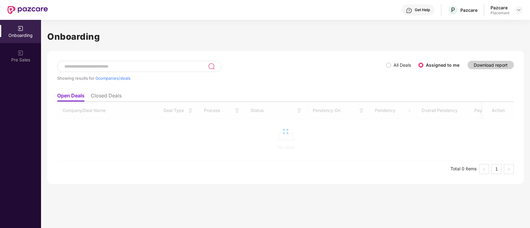 This screenshot has height=228, width=530. What do you see at coordinates (71, 97) in the screenshot?
I see `li: Open Deals` at bounding box center [71, 97].